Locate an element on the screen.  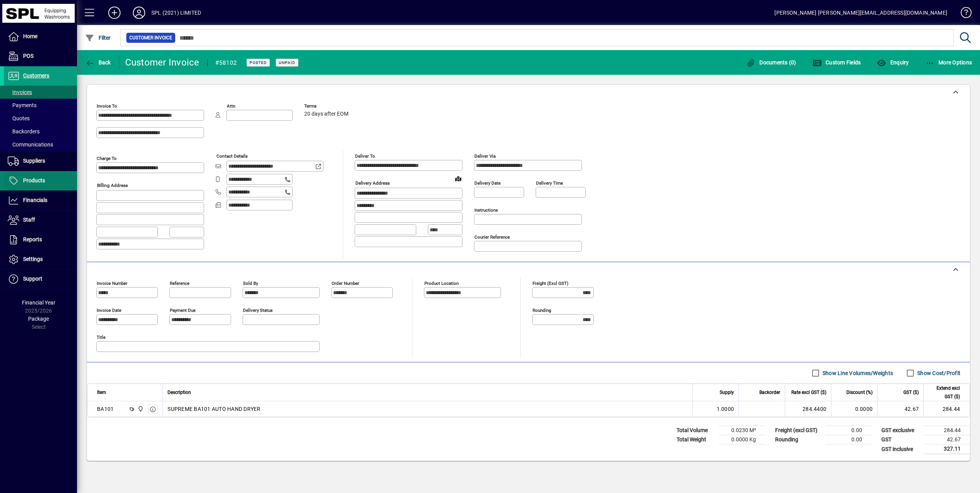
a: Backorders is located at coordinates (40, 131).